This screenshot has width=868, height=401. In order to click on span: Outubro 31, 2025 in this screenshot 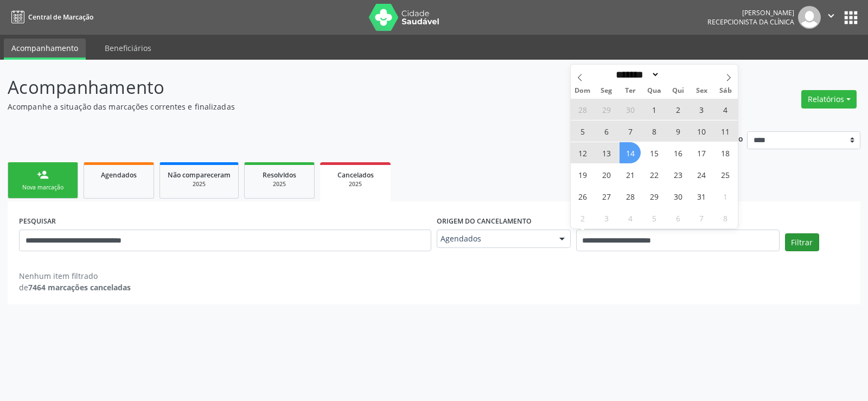, I will do `click(702, 196)`.